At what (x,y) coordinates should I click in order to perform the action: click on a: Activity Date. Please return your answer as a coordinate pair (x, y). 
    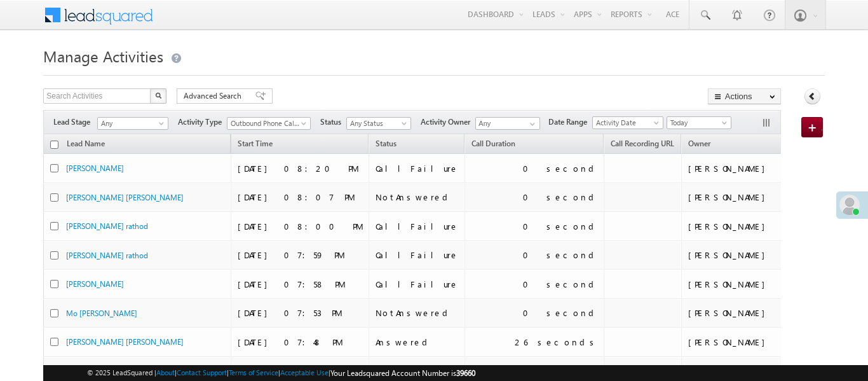
    Looking at the image, I should click on (628, 123).